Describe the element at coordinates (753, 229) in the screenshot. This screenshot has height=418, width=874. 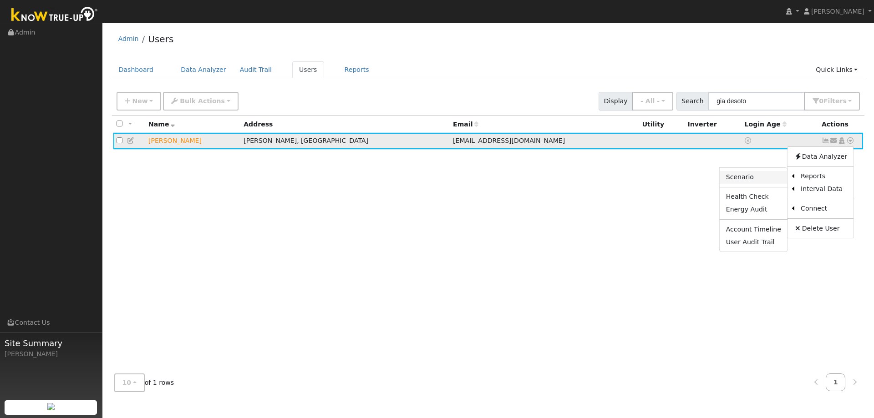
I see `a: Account Timeline Report` at that location.